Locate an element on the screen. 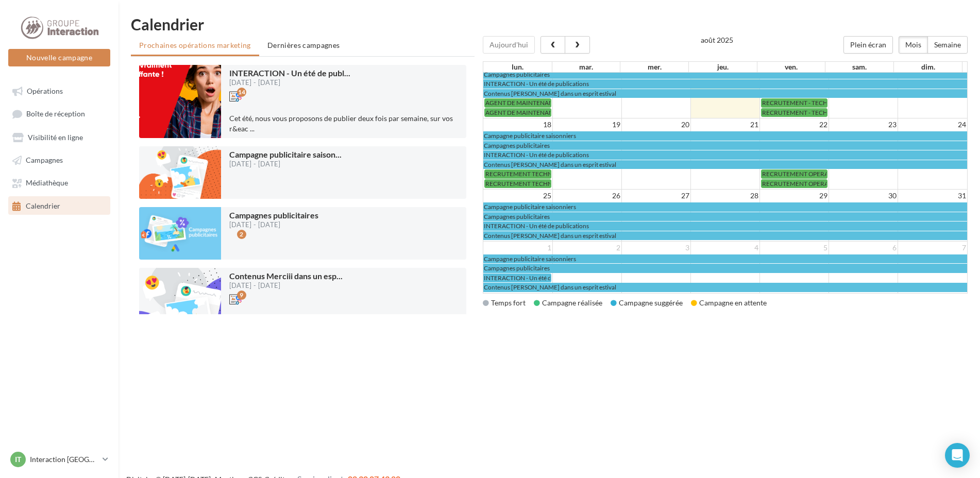  span: Prochaines opérations marketing is located at coordinates (194, 45).